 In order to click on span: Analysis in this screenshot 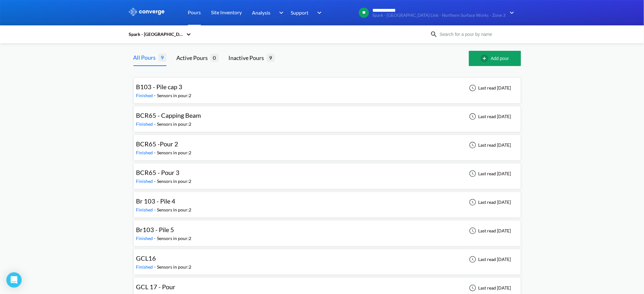, I will do `click(261, 12)`.